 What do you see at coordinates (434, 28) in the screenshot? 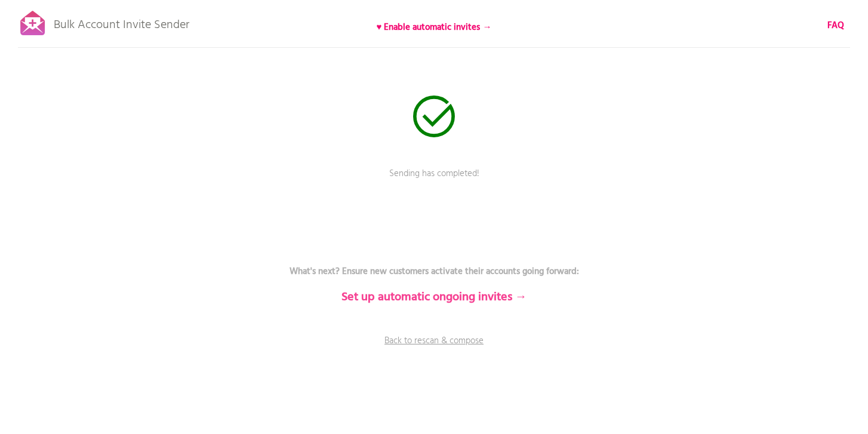
I see `b: ♥ Enable automatic invites →` at bounding box center [434, 28].